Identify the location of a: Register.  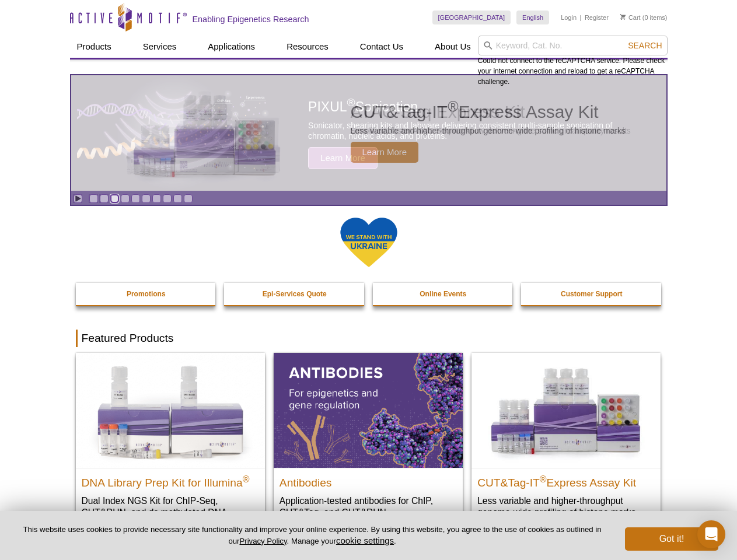
(596, 17).